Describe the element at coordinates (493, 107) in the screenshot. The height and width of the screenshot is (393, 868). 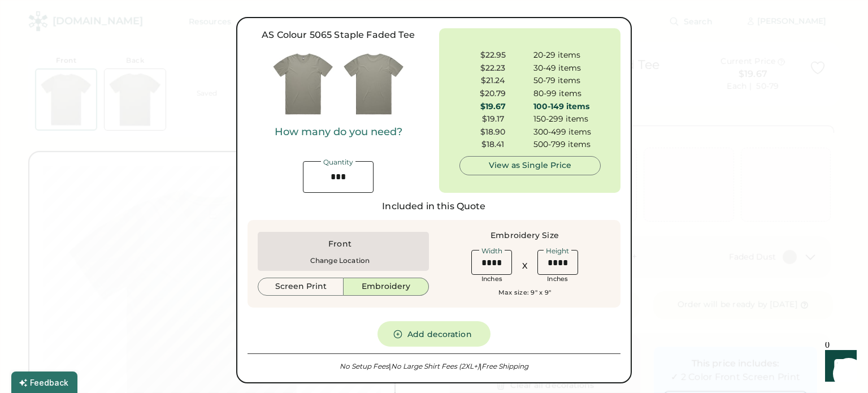
I see `div: $19.67` at that location.